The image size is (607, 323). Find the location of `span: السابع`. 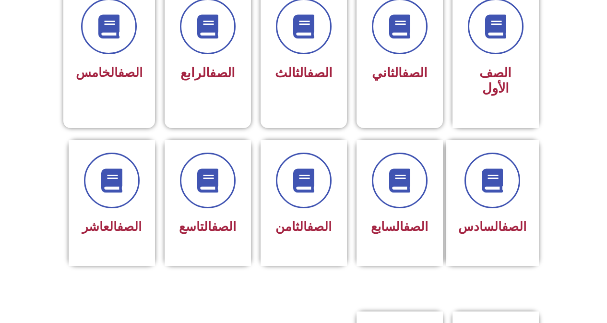

span: السابع is located at coordinates (399, 226).